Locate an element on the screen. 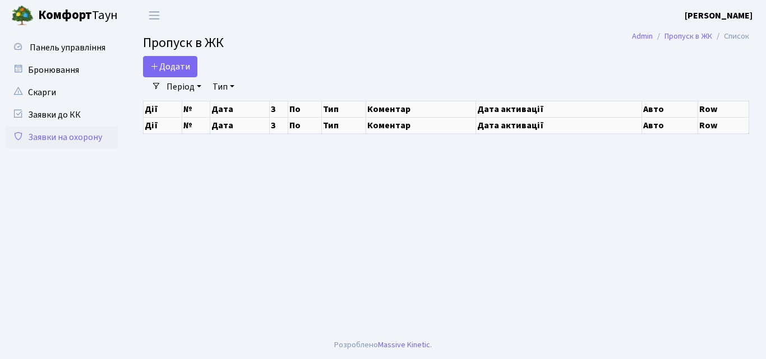 The image size is (766, 359). a: Пропуск в ЖК is located at coordinates (688, 36).